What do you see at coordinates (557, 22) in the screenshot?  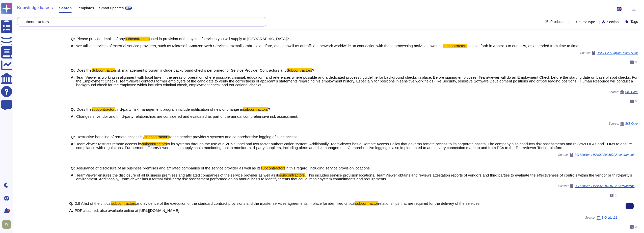 I see `span: Products` at bounding box center [557, 22].